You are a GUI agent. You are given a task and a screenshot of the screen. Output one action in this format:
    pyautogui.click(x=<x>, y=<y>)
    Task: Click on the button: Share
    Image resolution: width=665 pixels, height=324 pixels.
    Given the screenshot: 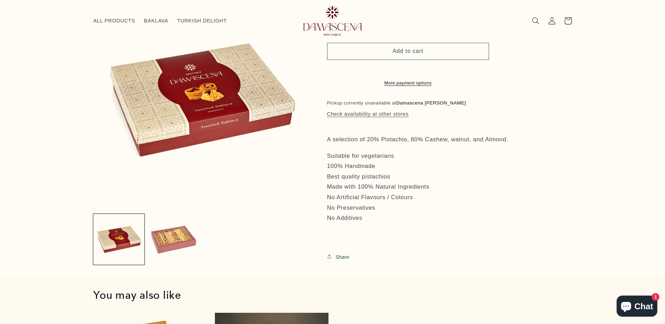 What is the action you would take?
    pyautogui.click(x=339, y=256)
    